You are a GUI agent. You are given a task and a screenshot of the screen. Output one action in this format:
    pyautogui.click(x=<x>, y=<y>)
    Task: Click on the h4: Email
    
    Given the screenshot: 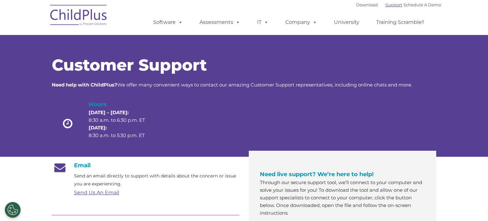 What is the action you would take?
    pyautogui.click(x=145, y=165)
    